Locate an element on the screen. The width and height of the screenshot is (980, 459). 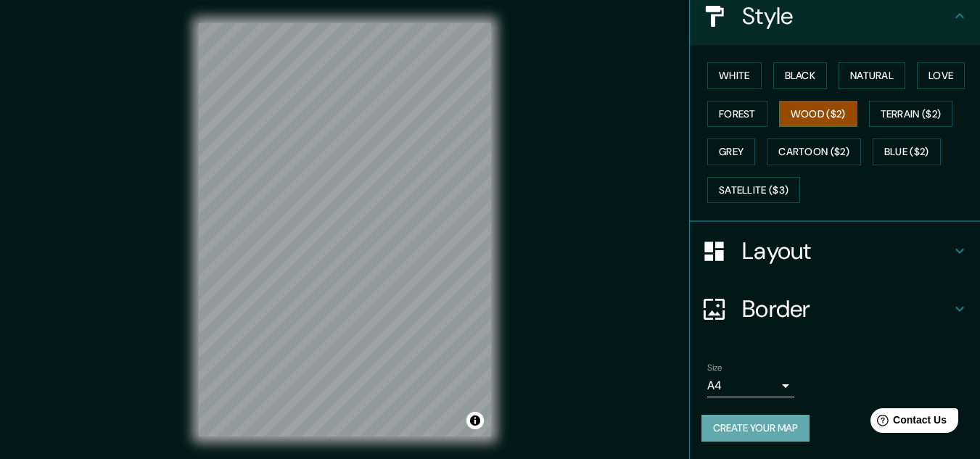
button: Create your map is located at coordinates (755, 428).